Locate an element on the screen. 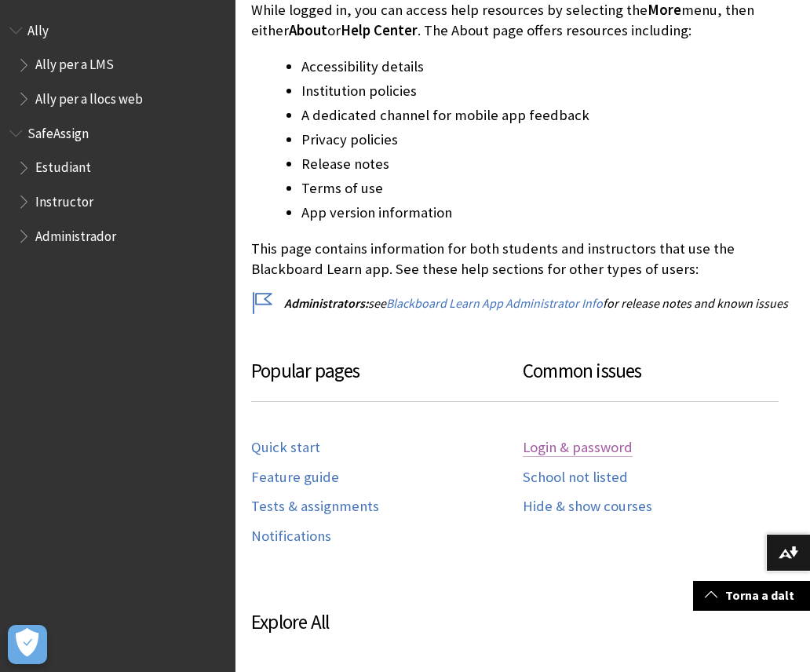 The width and height of the screenshot is (810, 672). a: Notifications is located at coordinates (291, 536).